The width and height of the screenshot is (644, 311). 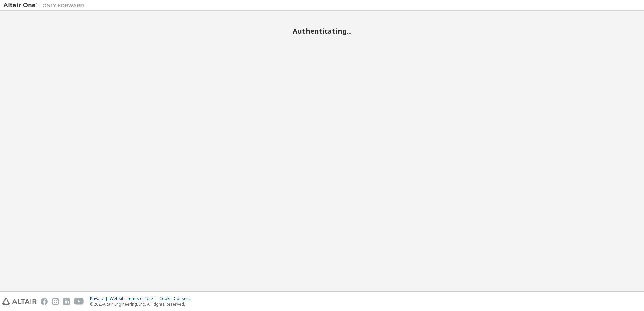 What do you see at coordinates (79, 302) in the screenshot?
I see `img: youtube.svg` at bounding box center [79, 302].